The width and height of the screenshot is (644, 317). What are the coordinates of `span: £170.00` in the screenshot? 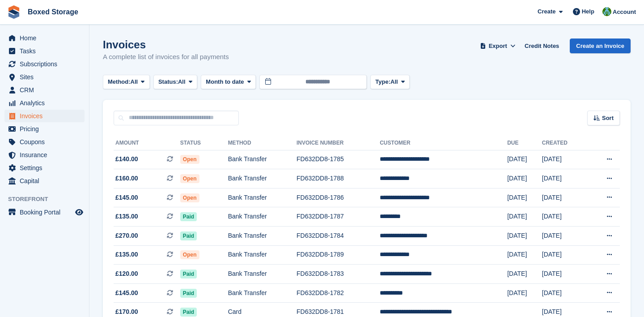 It's located at (127, 311).